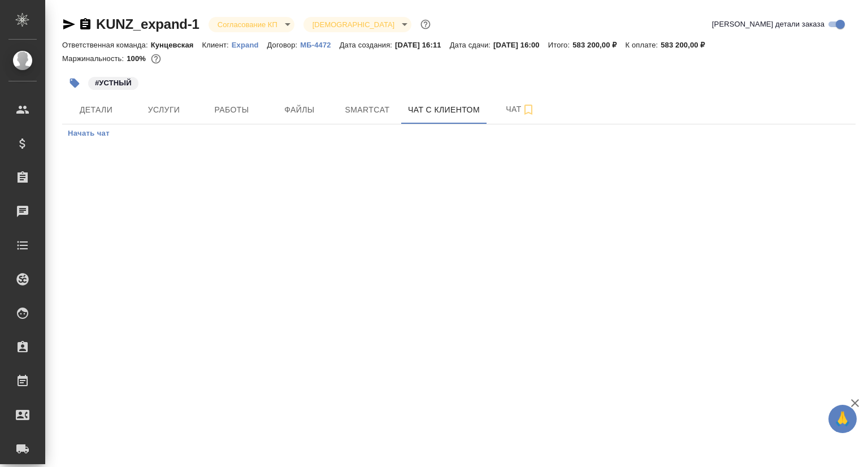 The width and height of the screenshot is (868, 467). What do you see at coordinates (249, 45) in the screenshot?
I see `p: Expand` at bounding box center [249, 45].